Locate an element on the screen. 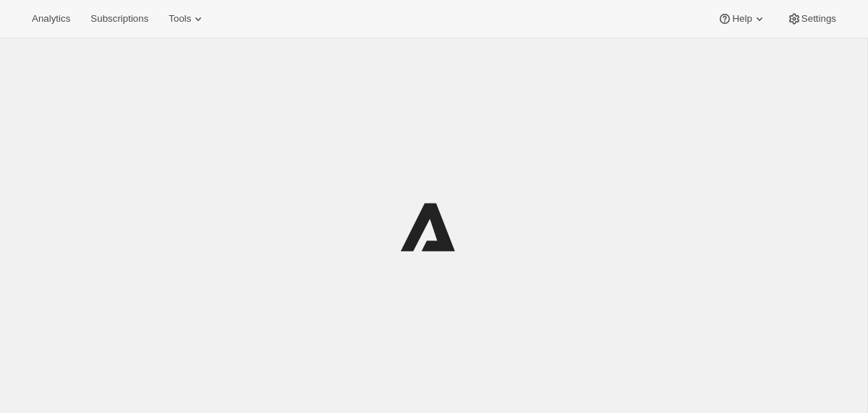 The width and height of the screenshot is (868, 413). span: Tools is located at coordinates (180, 19).